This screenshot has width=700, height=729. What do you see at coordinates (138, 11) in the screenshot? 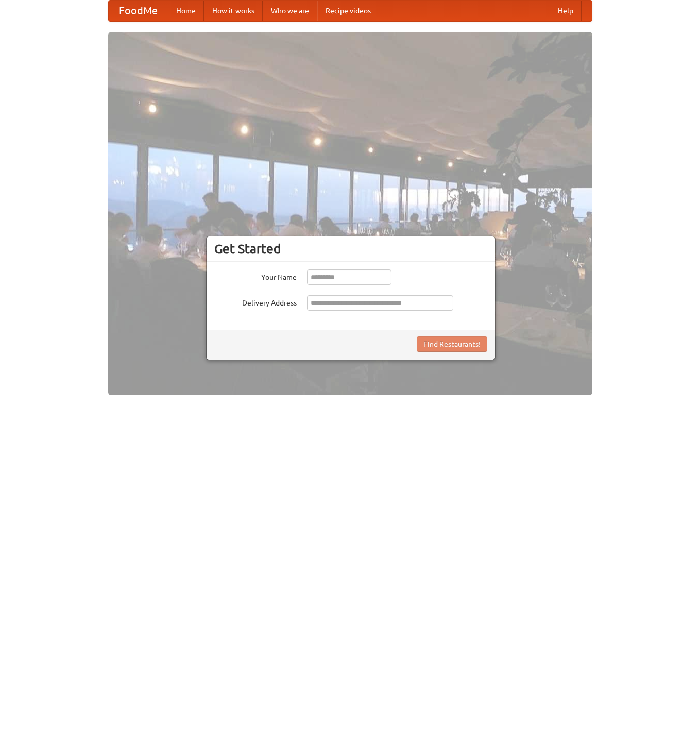
I see `a: FoodMe` at bounding box center [138, 11].